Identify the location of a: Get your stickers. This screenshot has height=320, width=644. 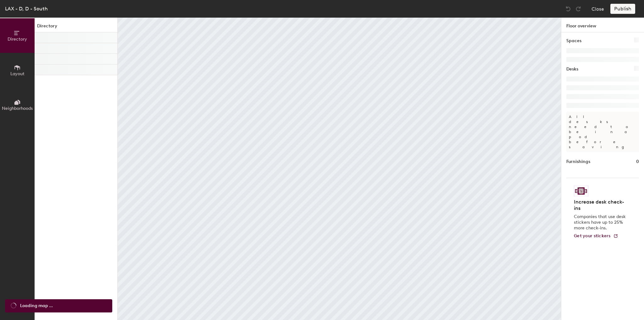
(595, 236).